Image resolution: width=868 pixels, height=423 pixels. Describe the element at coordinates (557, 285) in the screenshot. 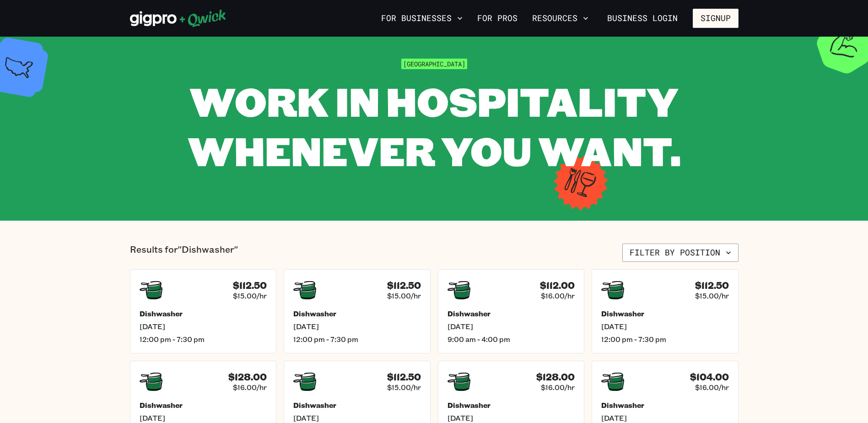

I see `h4: $112.00` at that location.